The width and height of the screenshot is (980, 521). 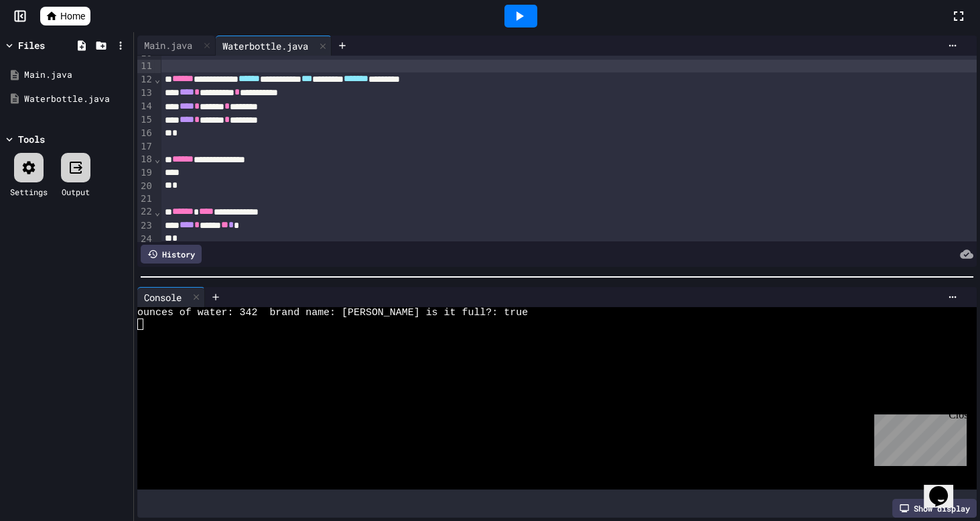 I want to click on div: 21, so click(x=146, y=198).